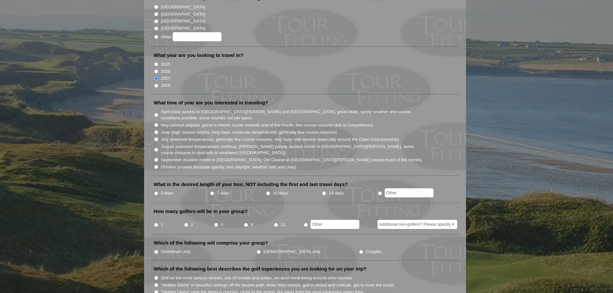 The width and height of the screenshot is (613, 293). Describe the element at coordinates (166, 64) in the screenshot. I see `label: 2025` at that location.